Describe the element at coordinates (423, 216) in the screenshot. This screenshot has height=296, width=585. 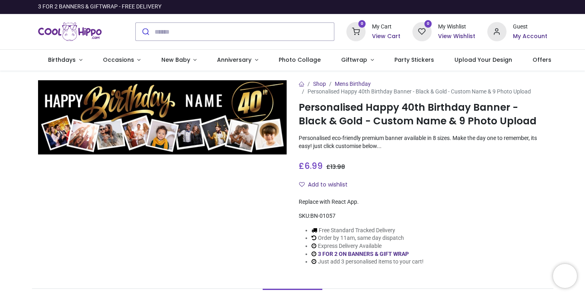
I see `div: SKU:` at that location.